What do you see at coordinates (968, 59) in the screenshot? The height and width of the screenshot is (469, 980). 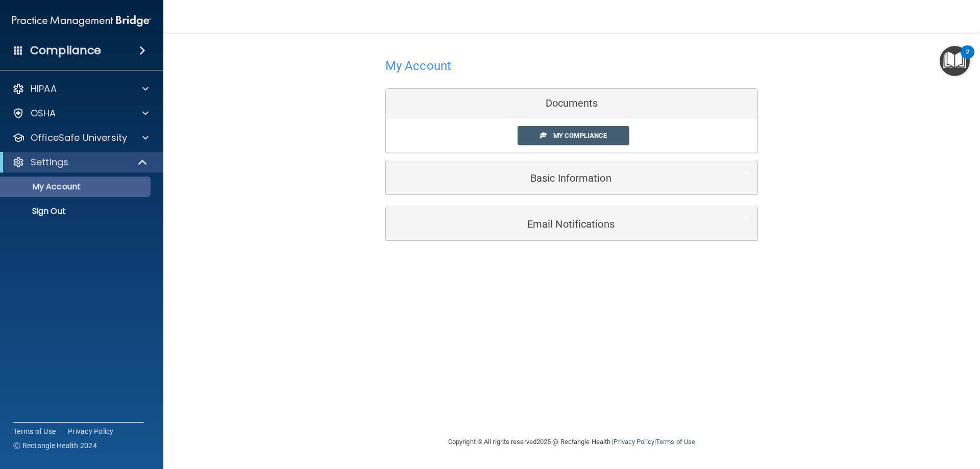 I see `div: 2` at bounding box center [968, 59].